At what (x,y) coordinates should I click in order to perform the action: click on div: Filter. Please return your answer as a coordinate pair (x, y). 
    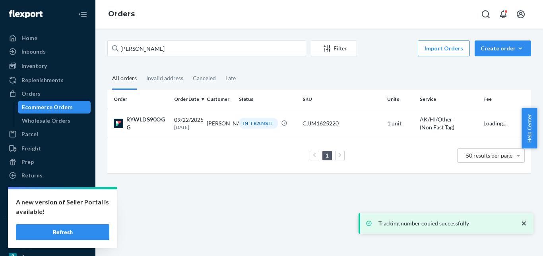
    Looking at the image, I should click on (334, 48).